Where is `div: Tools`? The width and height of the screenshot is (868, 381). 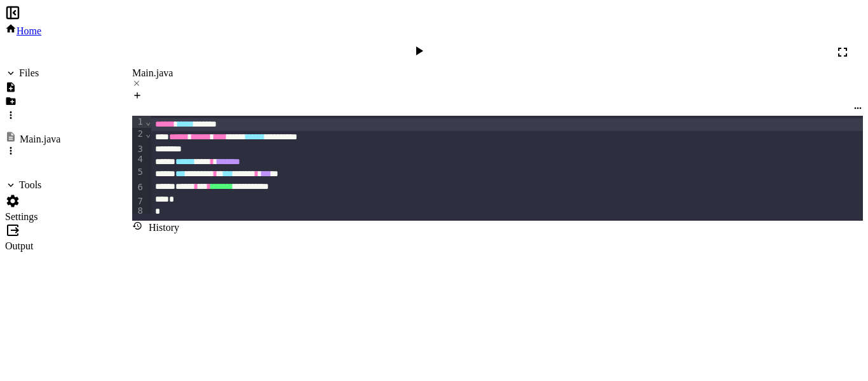
div: Tools is located at coordinates (30, 185).